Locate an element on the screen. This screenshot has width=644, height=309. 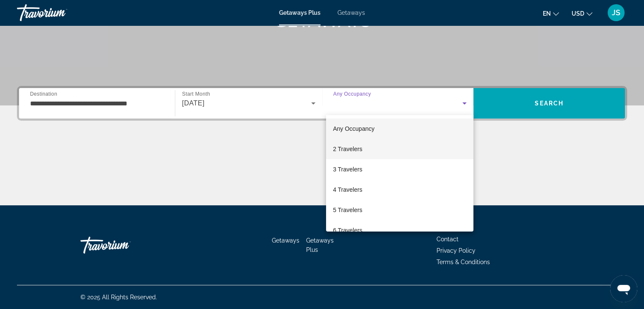
span: 3 Travelers is located at coordinates (347, 169).